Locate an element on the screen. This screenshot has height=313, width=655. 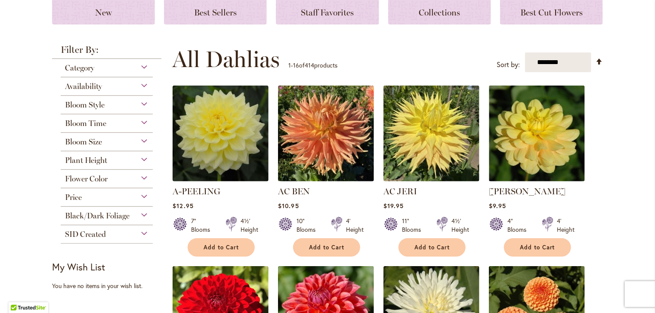
span: 414 is located at coordinates (309, 65).